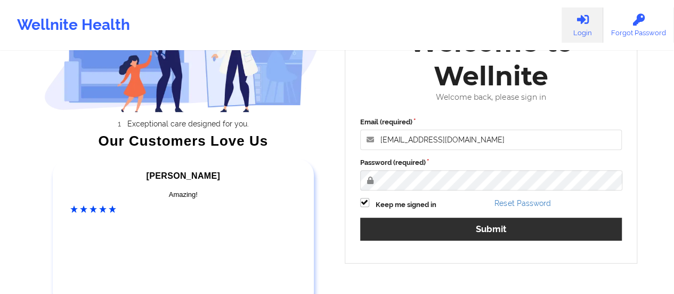 The width and height of the screenshot is (674, 294). Describe the element at coordinates (491, 229) in the screenshot. I see `button: Submit` at that location.